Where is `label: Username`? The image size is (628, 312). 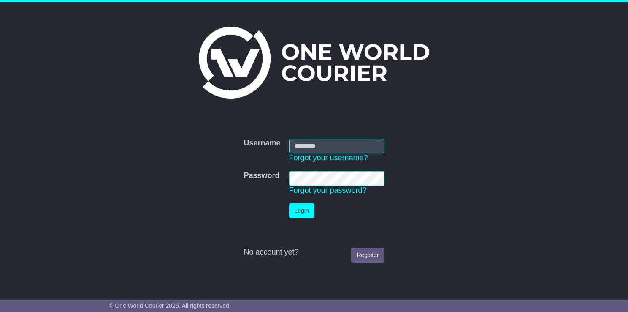 label: Username is located at coordinates (262, 143).